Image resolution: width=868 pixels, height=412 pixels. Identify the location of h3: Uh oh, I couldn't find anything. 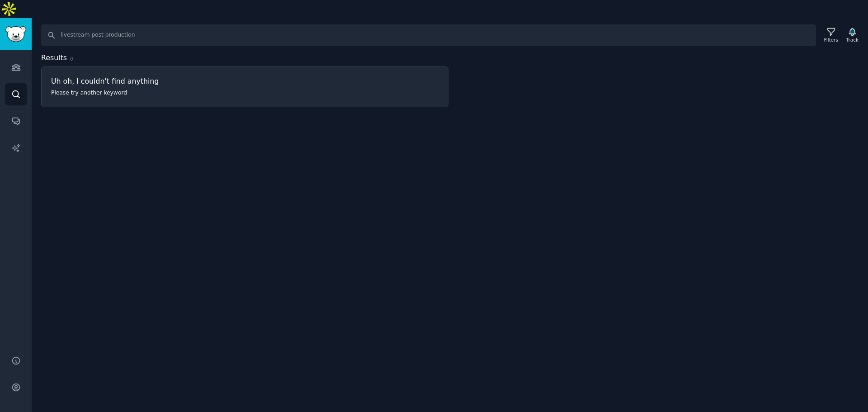
(245, 81).